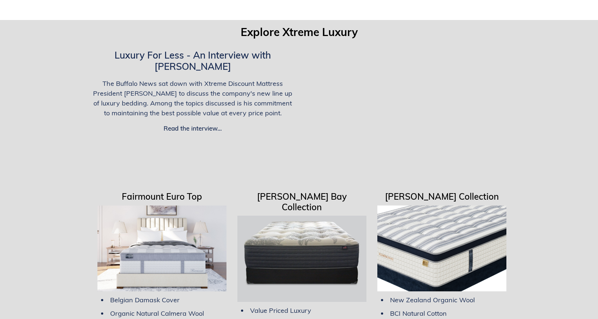 This screenshot has height=319, width=598. What do you see at coordinates (442, 248) in the screenshot?
I see `a: Hemingway Luxury Mattress Made With Natural Materials` at bounding box center [442, 248].